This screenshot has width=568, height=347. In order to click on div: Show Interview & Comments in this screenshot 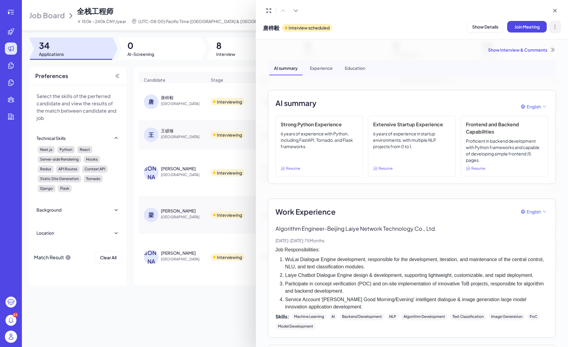, I will do `click(411, 50)`.